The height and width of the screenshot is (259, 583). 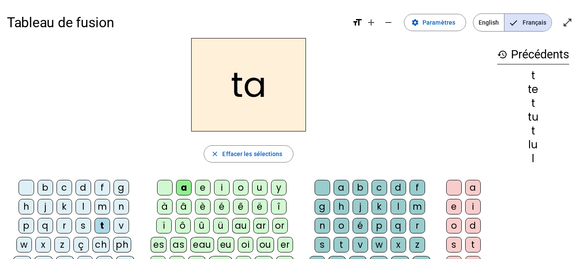 What do you see at coordinates (165, 206) in the screenshot?
I see `div: à` at bounding box center [165, 206].